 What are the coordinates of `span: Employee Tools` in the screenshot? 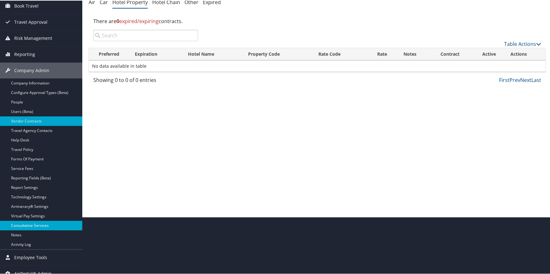 It's located at (31, 257).